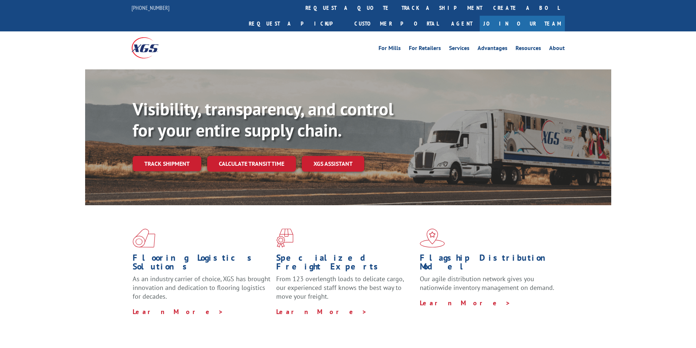 This screenshot has height=348, width=696. Describe the element at coordinates (251, 164) in the screenshot. I see `a: Calculate transit time` at that location.